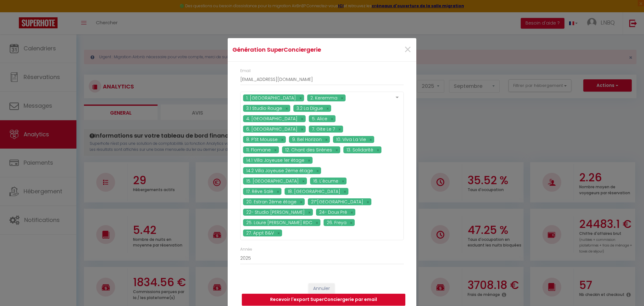 The image size is (644, 306). I want to click on span: 14.1 Villa Joyeuse 1er étage, so click(275, 160).